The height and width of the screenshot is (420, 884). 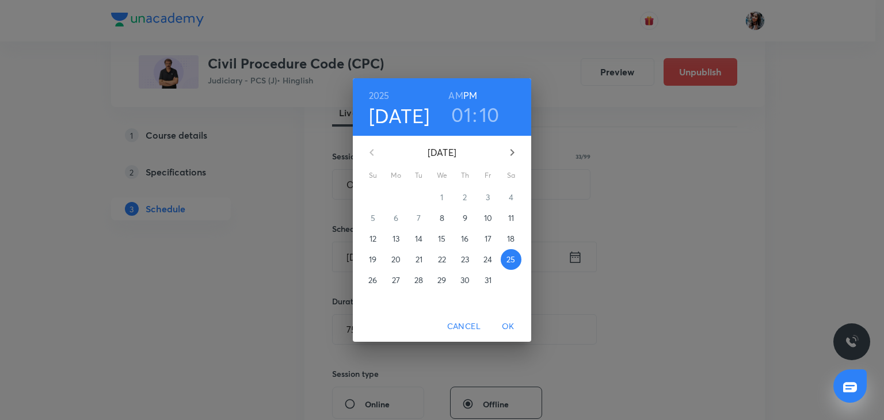 I want to click on span: Tu, so click(x=419, y=176).